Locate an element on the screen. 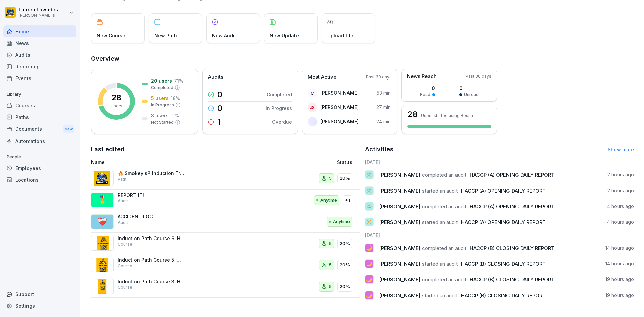 The width and height of the screenshot is (644, 317). img: ri4ot6gyqbtljycqcyknatnf.png is located at coordinates (102, 265).